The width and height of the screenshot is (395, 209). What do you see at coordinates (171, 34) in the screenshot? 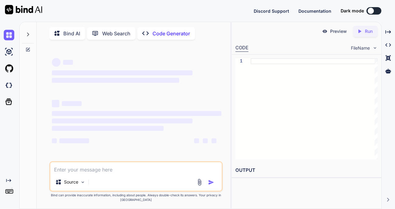
I see `p: Code Generator` at bounding box center [171, 34].